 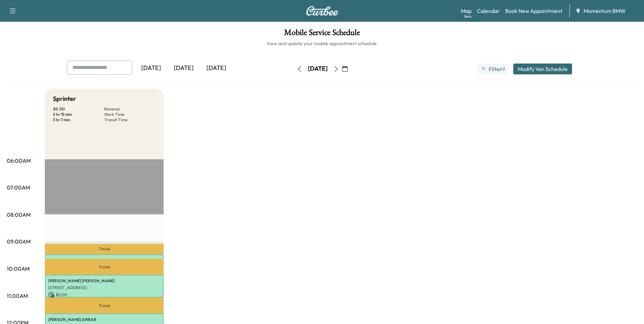 I want to click on p: 5 hr 15 min, so click(x=78, y=114).